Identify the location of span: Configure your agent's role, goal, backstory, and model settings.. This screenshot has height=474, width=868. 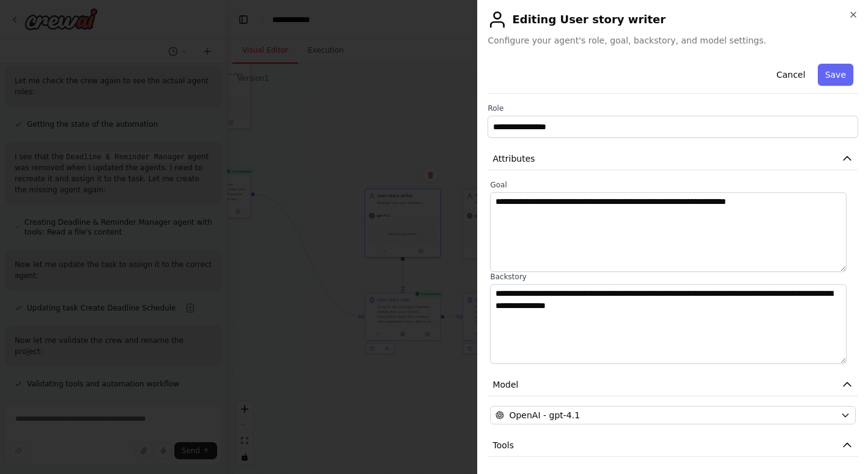
(673, 40).